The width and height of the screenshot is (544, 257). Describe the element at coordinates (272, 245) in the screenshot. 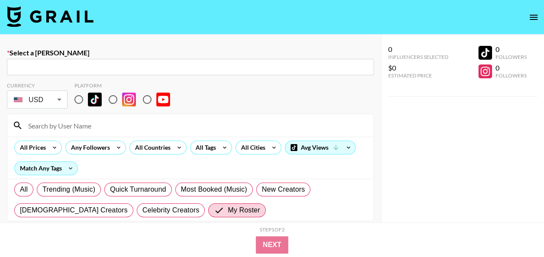

I see `button: Next` at that location.